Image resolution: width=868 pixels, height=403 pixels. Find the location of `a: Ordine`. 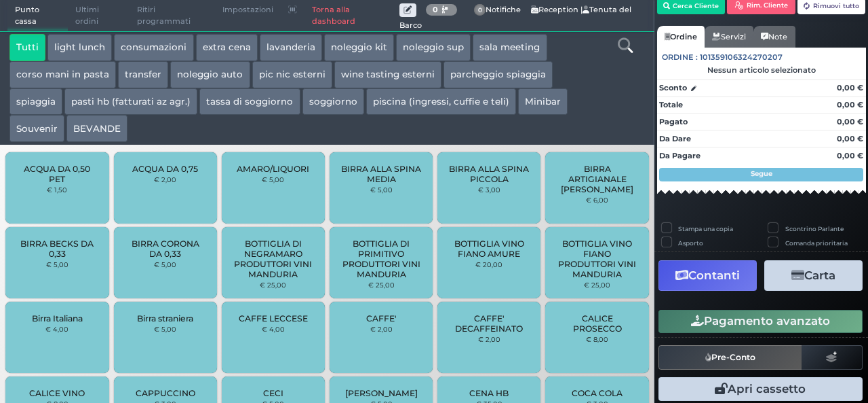

a: Ordine is located at coordinates (681, 36).